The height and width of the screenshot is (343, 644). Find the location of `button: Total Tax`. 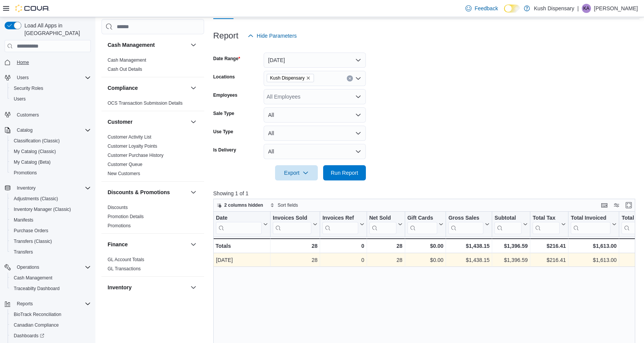

button: Total Tax is located at coordinates (549, 225).